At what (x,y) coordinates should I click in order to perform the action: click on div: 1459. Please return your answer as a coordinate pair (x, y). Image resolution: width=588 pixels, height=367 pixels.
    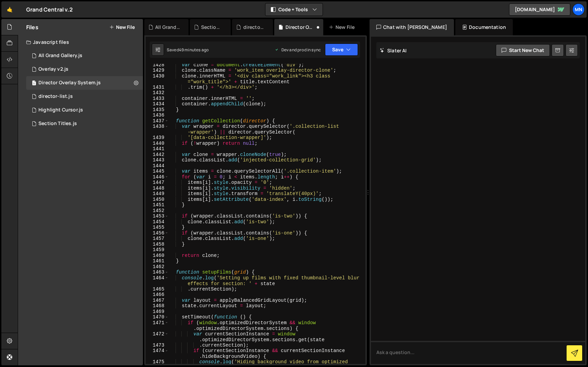
    Looking at the image, I should click on (157, 250).